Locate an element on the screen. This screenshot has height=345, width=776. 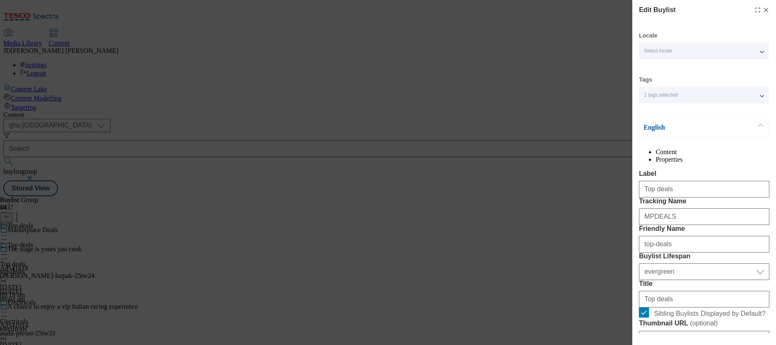
input: Enter Friendly Name is located at coordinates (703, 244).